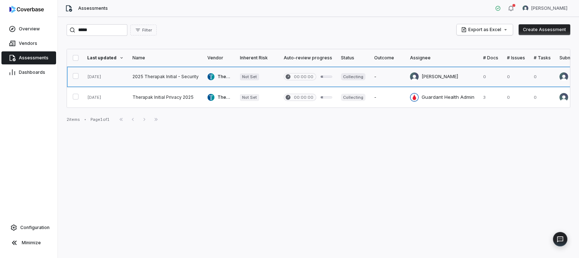 The width and height of the screenshot is (579, 258). What do you see at coordinates (219, 58) in the screenshot?
I see `div: Vendor` at bounding box center [219, 58].